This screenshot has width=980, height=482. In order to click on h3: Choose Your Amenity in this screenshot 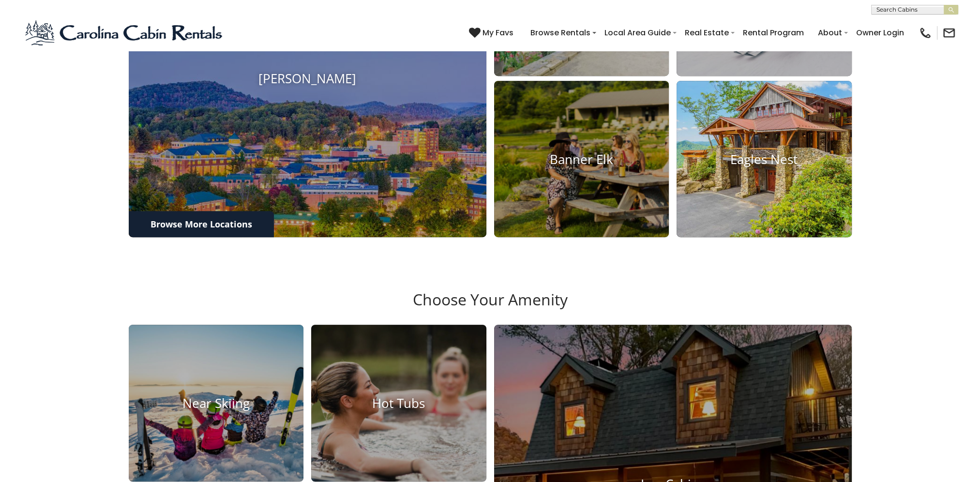, I will do `click(490, 307)`.